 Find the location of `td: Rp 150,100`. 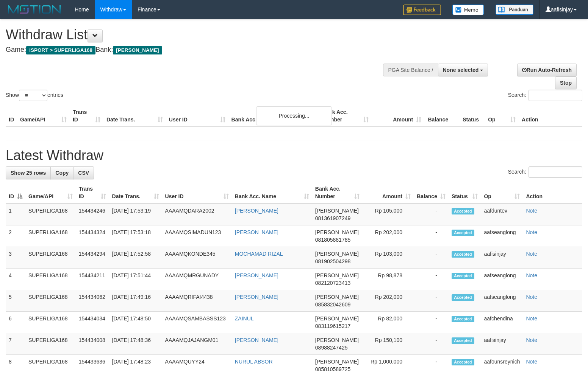

td: Rp 150,100 is located at coordinates (388, 344).